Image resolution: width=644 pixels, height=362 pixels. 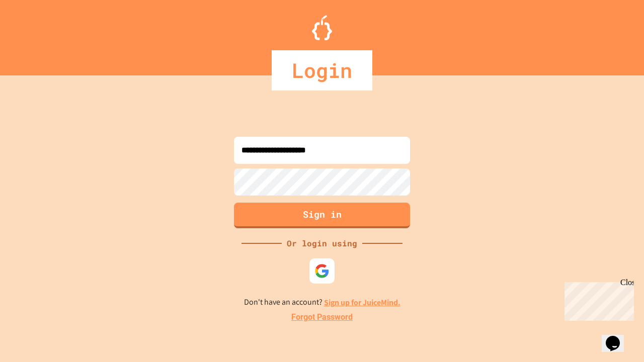 I want to click on img: google-icon.svg, so click(x=322, y=271).